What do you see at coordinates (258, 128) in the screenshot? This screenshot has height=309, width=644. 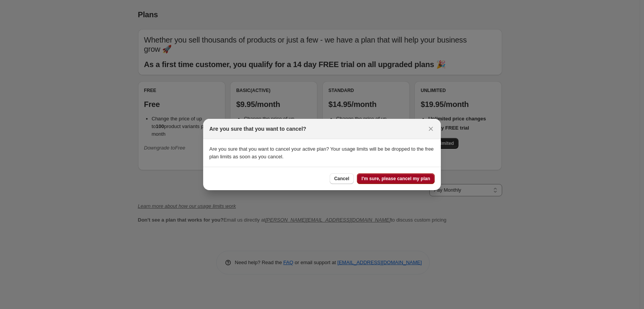 I see `h2: Are you sure that you want to cancel?` at bounding box center [258, 128].